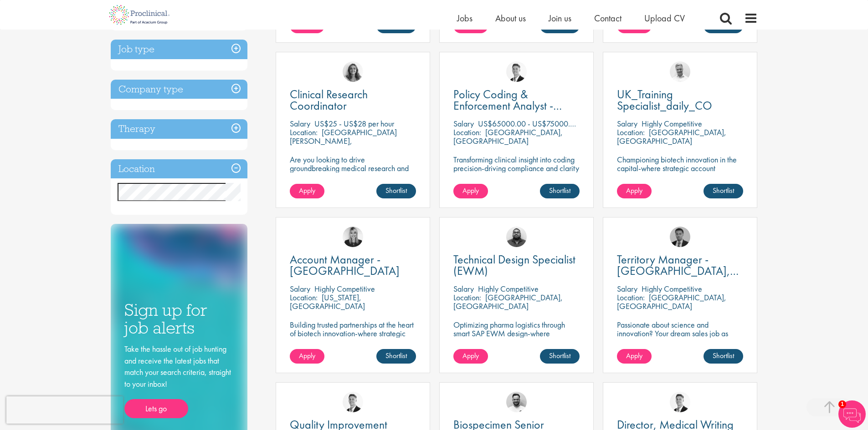  What do you see at coordinates (517, 266) in the screenshot?
I see `a: Technical Design Specialist (EWM)` at bounding box center [517, 266].